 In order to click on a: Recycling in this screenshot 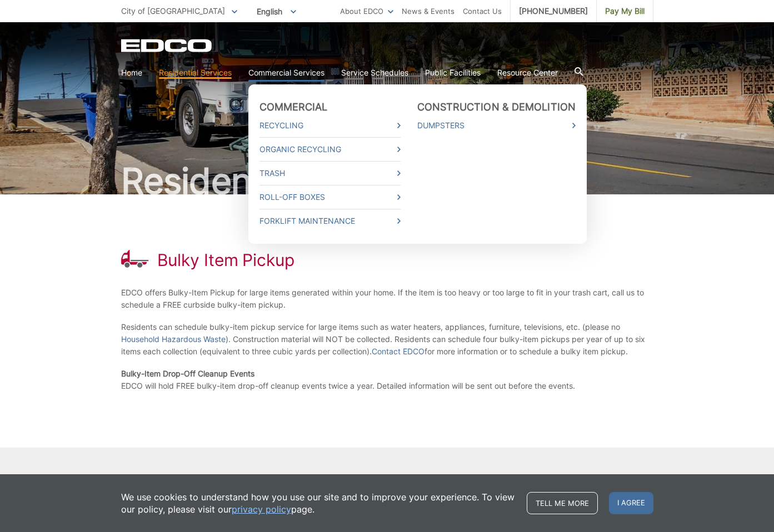, I will do `click(330, 125)`.